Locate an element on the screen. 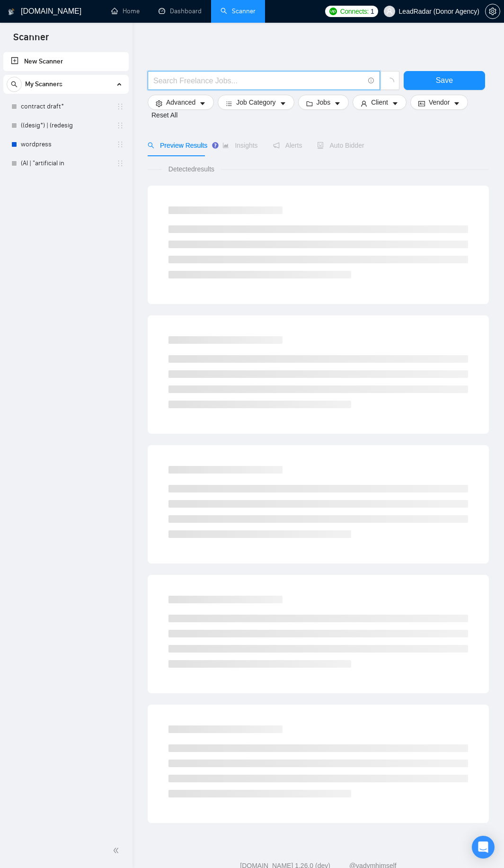 The image size is (504, 868). a: setting is located at coordinates (492, 11).